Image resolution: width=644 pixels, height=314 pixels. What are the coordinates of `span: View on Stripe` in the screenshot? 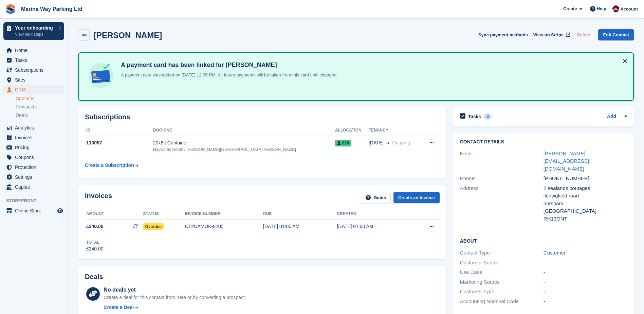 It's located at (548, 35).